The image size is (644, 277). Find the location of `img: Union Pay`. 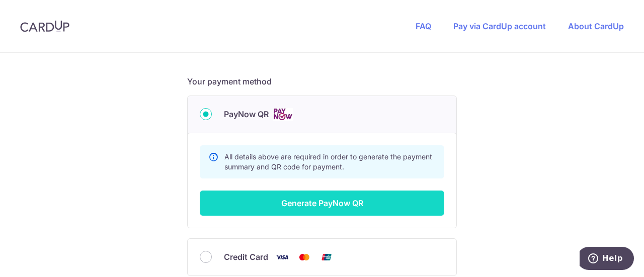

img: Union Pay is located at coordinates (326, 257).